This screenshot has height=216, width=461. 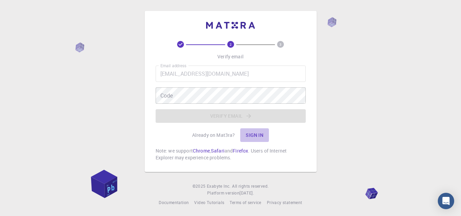 What do you see at coordinates (246, 203) in the screenshot?
I see `a: Terms of service` at bounding box center [246, 203].